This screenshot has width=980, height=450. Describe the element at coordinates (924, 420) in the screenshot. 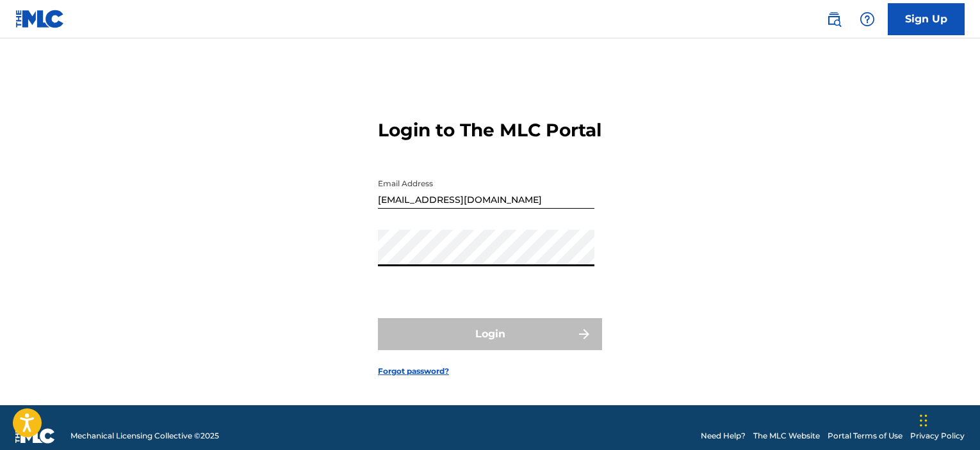

I see `div: Drag` at that location.